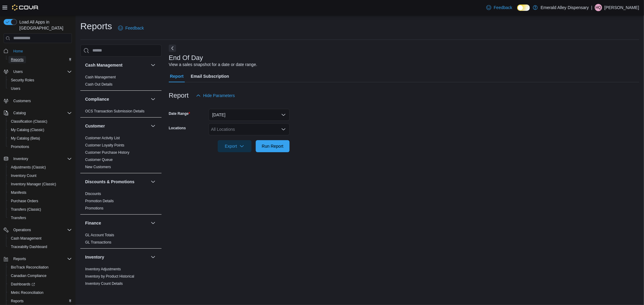 This screenshot has height=305, width=644. What do you see at coordinates (40, 138) in the screenshot?
I see `span: My Catalog (Beta)` at bounding box center [40, 138].